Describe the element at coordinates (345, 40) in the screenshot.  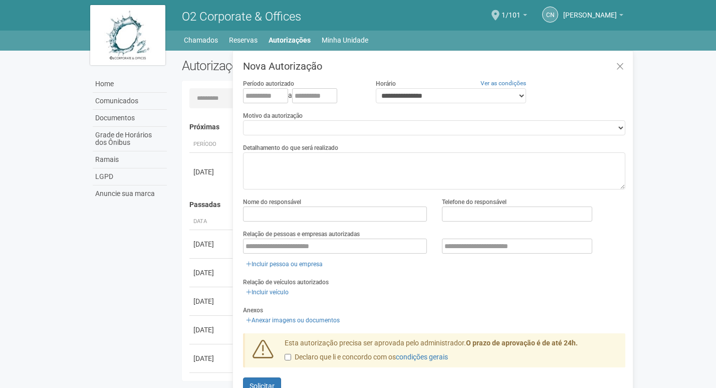
I see `a: Minha Unidade` at that location.